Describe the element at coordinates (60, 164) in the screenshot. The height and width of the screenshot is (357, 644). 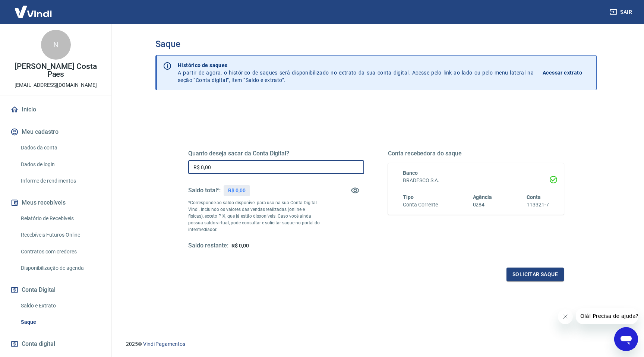
I see `a: Dados de login` at that location.